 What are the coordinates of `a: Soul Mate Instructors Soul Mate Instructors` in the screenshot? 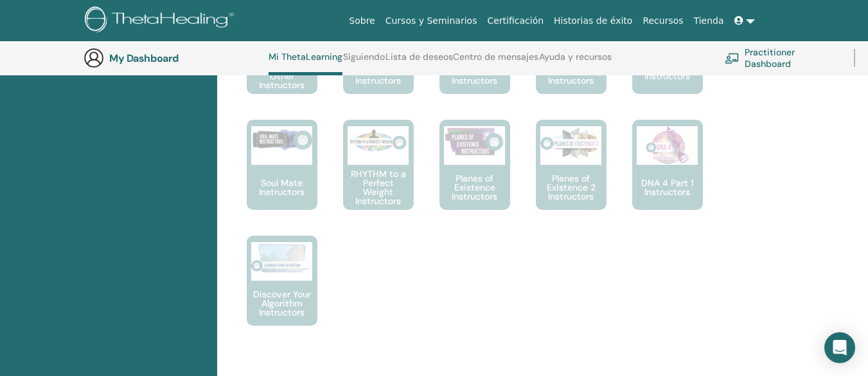 It's located at (282, 178).